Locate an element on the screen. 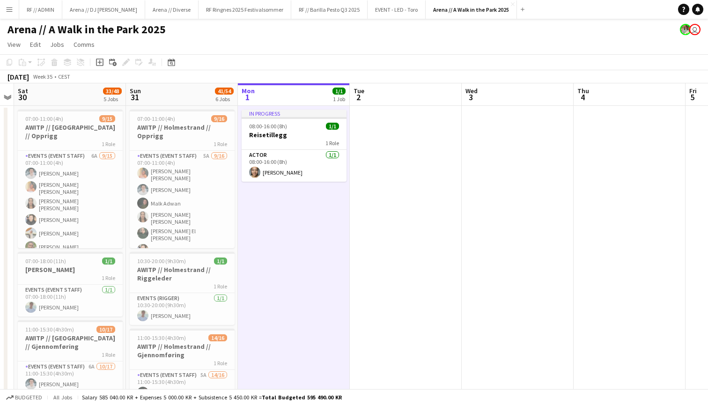 This screenshot has width=708, height=405. button: RF Ringnes 2025 Festivalsommer is located at coordinates (245, 9).